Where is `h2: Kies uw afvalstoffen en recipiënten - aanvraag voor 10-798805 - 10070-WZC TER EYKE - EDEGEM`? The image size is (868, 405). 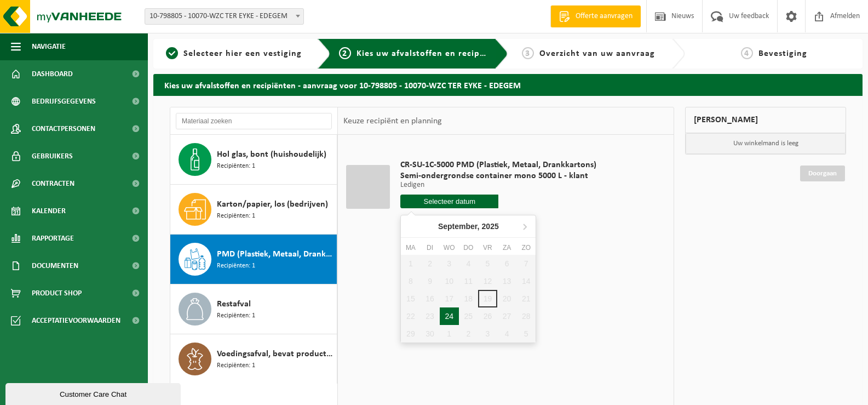
h2: Kies uw afvalstoffen en recipiënten - aanvraag voor 10-798805 - 10070-WZC TER EYKE - EDEGEM is located at coordinates (508, 84).